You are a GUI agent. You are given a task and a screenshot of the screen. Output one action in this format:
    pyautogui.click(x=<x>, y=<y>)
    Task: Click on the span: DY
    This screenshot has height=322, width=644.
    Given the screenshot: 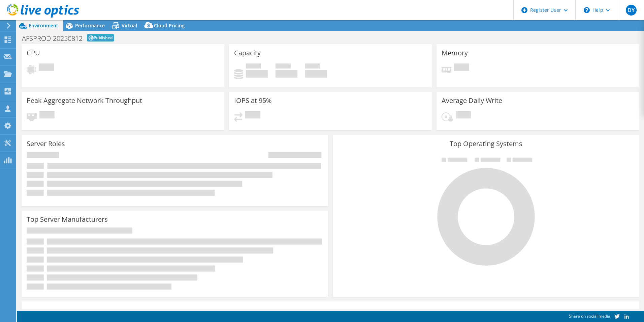 What is the action you would take?
    pyautogui.click(x=632, y=10)
    